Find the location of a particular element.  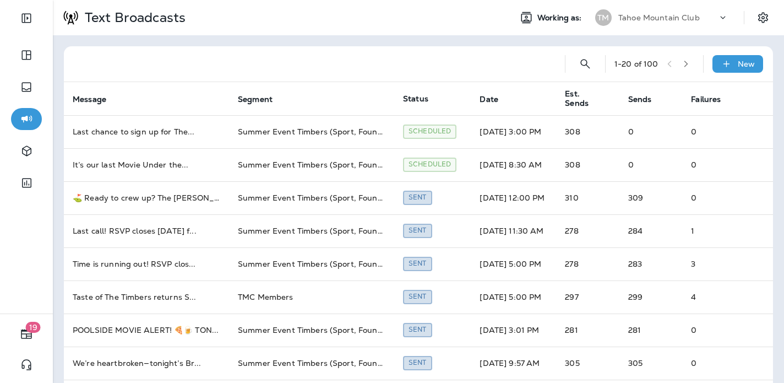

td: TMC Members is located at coordinates (312, 297).